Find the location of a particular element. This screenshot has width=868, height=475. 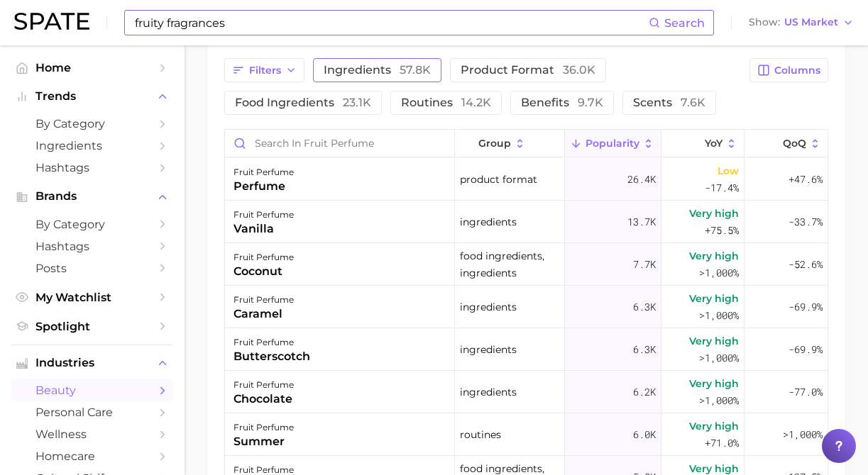

input: Search here for a brand, industry, or ingredient is located at coordinates (391, 22).